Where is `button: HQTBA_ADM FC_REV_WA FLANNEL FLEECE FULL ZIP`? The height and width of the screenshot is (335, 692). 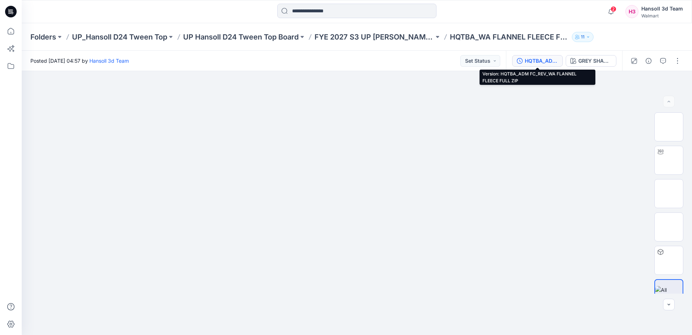
button: HQTBA_ADM FC_REV_WA FLANNEL FLEECE FULL ZIP is located at coordinates (538, 61).